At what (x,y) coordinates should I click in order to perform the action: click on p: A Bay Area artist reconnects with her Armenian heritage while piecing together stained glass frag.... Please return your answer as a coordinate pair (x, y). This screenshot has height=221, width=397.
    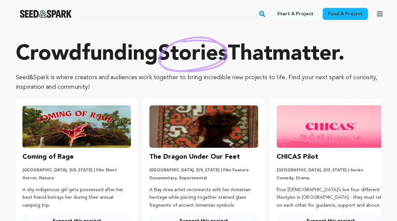
    Looking at the image, I should click on (204, 197).